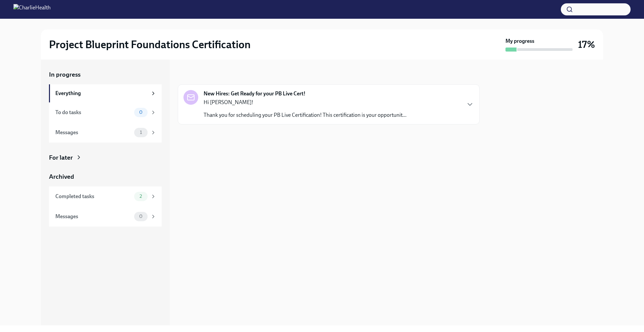 The height and width of the screenshot is (332, 644). I want to click on div: To do tasks, so click(93, 112).